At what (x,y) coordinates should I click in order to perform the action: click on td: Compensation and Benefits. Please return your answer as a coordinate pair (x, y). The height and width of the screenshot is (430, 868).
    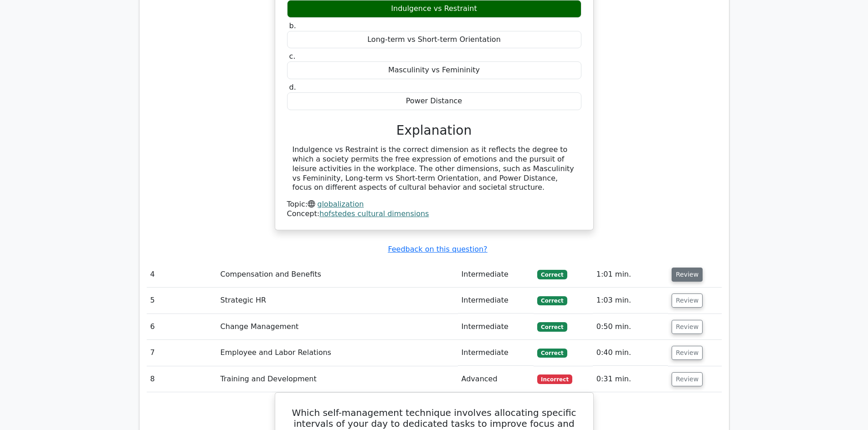
    Looking at the image, I should click on (337, 274).